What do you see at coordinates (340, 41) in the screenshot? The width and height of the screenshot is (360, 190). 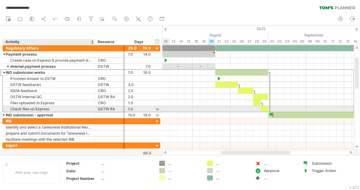 I see `div: Friday, 12 September 2025` at bounding box center [340, 41].